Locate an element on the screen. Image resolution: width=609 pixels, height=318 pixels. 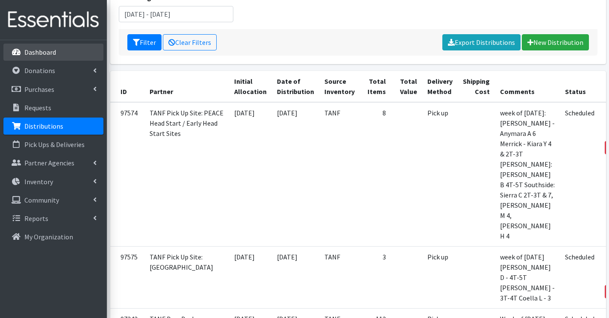
th: ID is located at coordinates (127, 86).